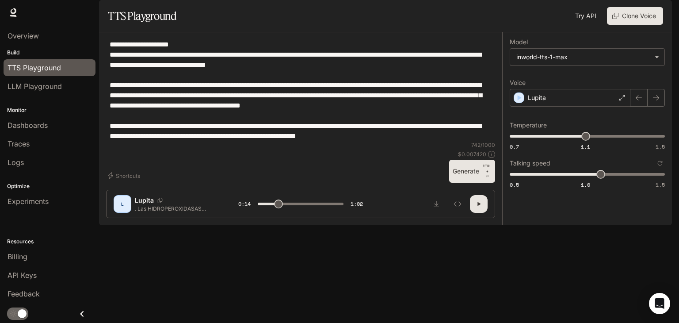 This screenshot has width=679, height=323. I want to click on span: 0:14, so click(244, 204).